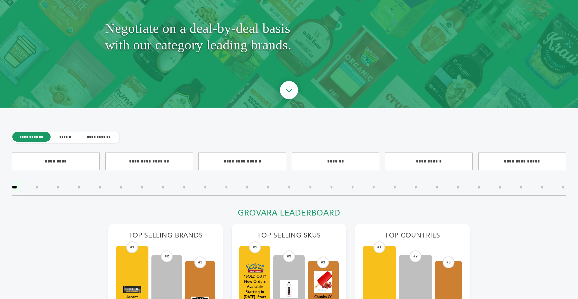  I want to click on h2: Top Selling Brands, so click(166, 237).